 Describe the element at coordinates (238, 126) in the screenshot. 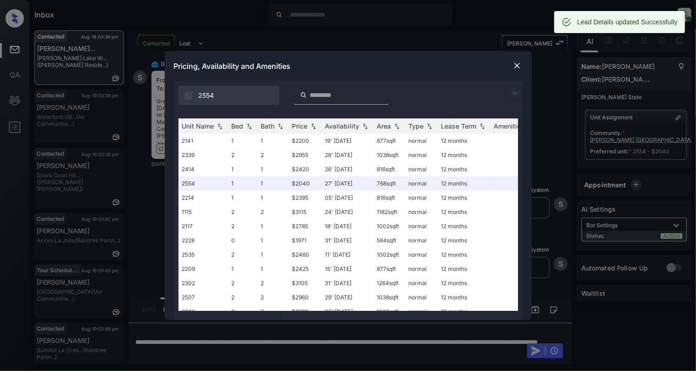

I see `div: Bed` at that location.